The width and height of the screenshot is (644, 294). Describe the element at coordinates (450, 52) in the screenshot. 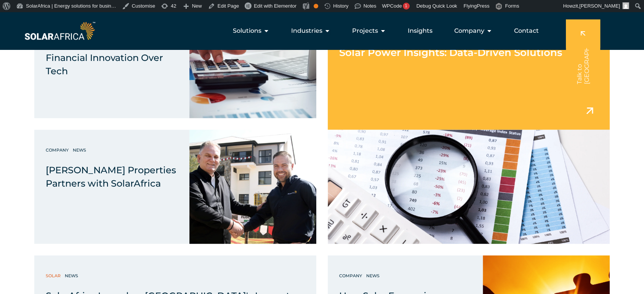

I see `span: Solar Power Insights: Data-Driven Solutions` at that location.